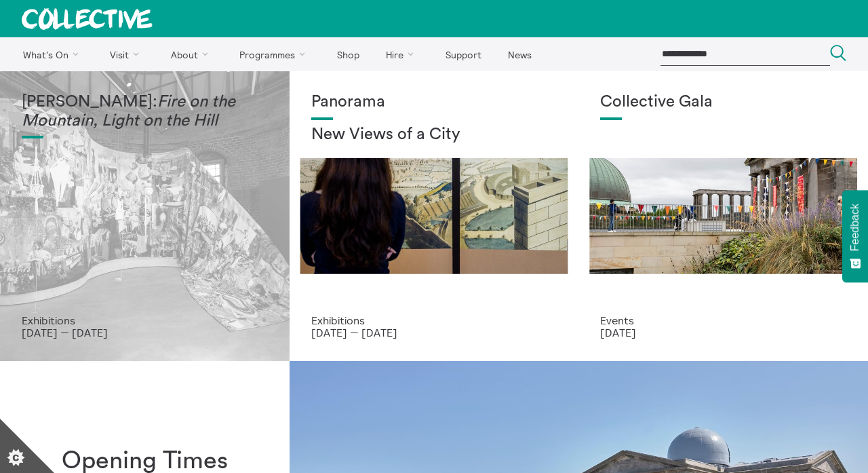 The image size is (868, 473). What do you see at coordinates (128, 112) in the screenshot?
I see `em: Fire on the Mountain, Light on the Hill` at bounding box center [128, 112].